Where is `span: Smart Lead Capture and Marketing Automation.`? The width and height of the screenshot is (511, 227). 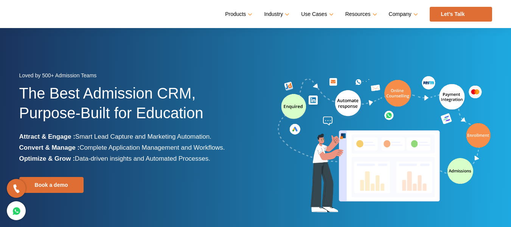 span: Smart Lead Capture and Marketing Automation. is located at coordinates (143, 136).